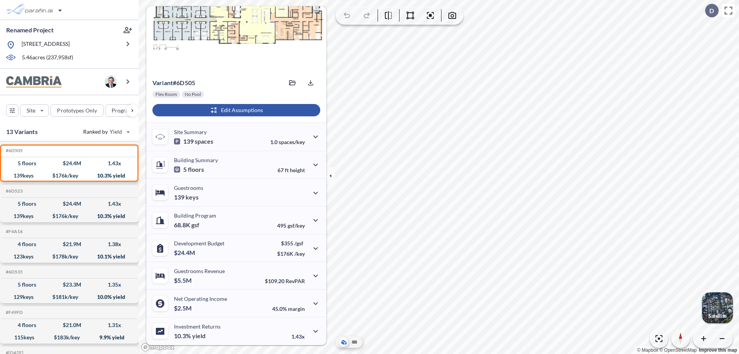 This screenshot has width=739, height=354. What do you see at coordinates (195, 215) in the screenshot?
I see `p: Building Program` at bounding box center [195, 215].